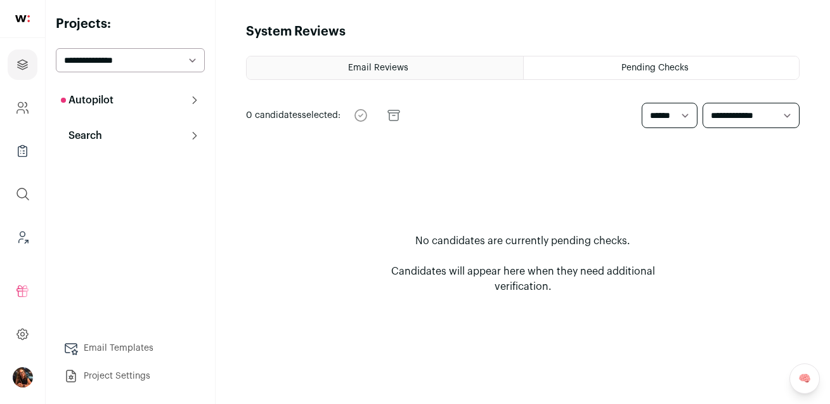 This screenshot has height=404, width=830. I want to click on span: 0 candidates, so click(274, 115).